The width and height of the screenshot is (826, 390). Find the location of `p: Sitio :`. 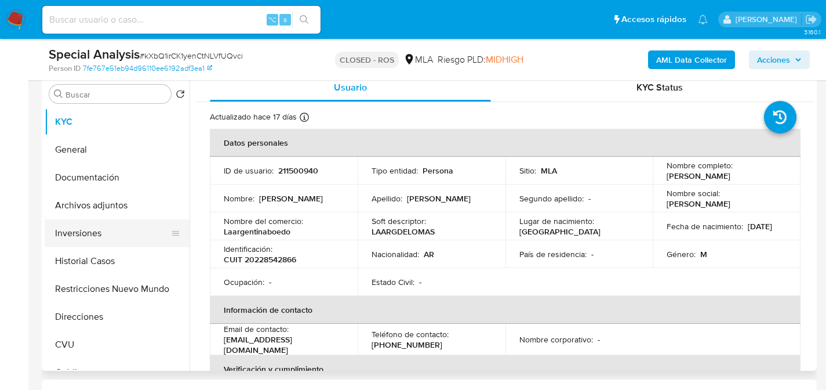

p: Sitio : is located at coordinates (528, 170).